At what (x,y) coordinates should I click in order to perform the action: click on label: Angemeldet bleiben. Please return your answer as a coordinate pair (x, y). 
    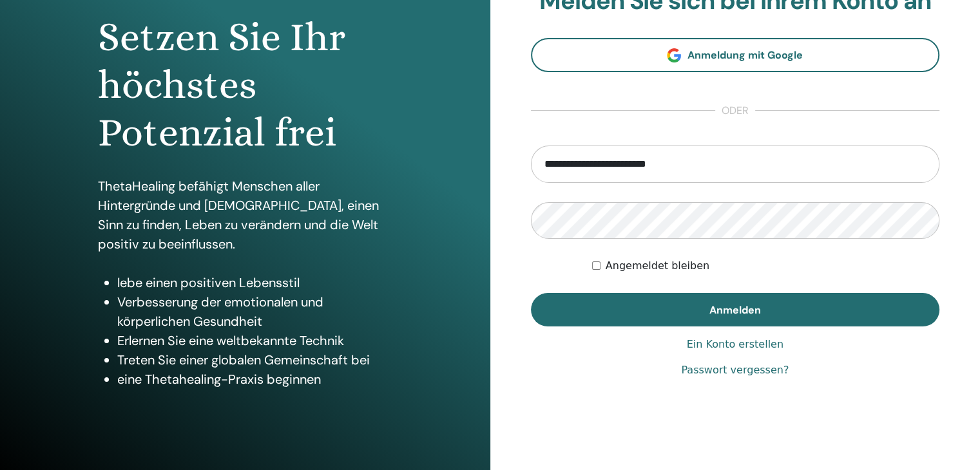
    Looking at the image, I should click on (657, 266).